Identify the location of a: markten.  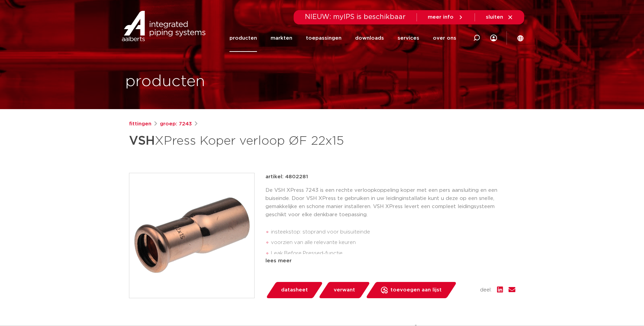
(281, 38).